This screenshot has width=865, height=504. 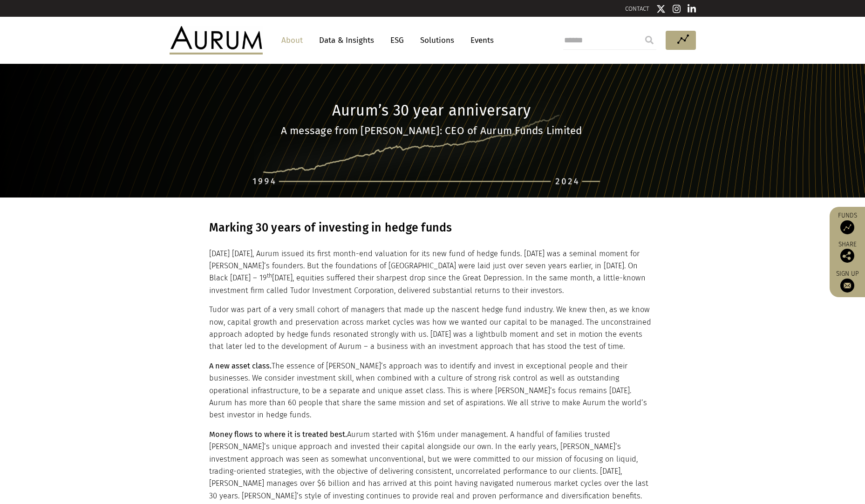 I want to click on img: Access Funds, so click(x=848, y=227).